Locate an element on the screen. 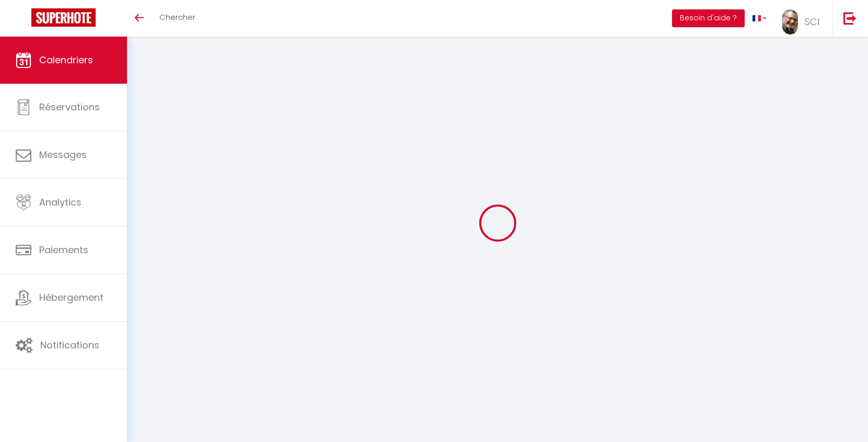 The height and width of the screenshot is (442, 868). span: Notifications is located at coordinates (69, 344).